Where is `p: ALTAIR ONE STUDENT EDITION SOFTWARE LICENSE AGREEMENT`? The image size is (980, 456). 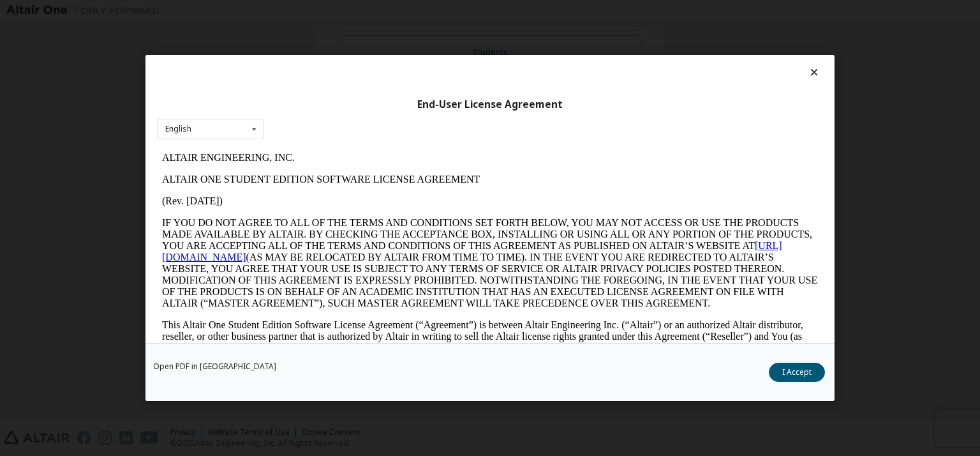
p: ALTAIR ONE STUDENT EDITION SOFTWARE LICENSE AGREEMENT is located at coordinates (333, 32).